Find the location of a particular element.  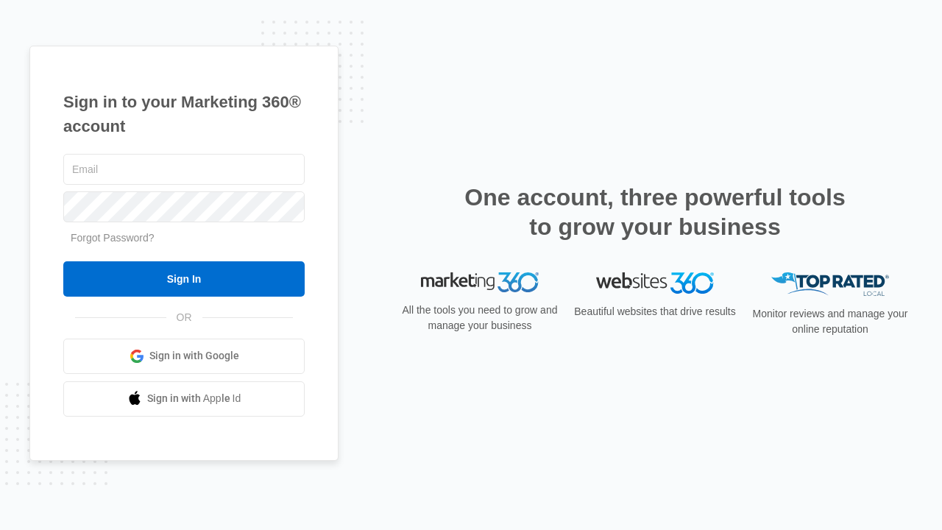

img: Marketing 360 is located at coordinates (480, 283).